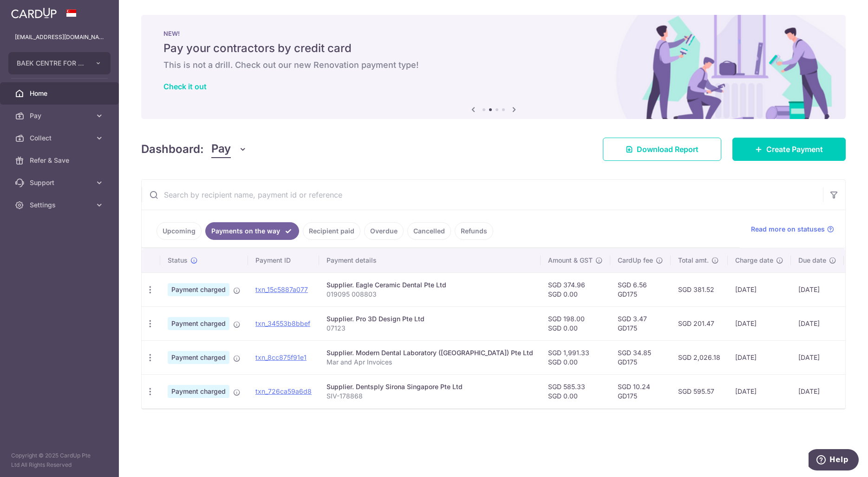 This screenshot has height=477, width=868. What do you see at coordinates (281, 357) in the screenshot?
I see `a: txn_8cc875f91e1` at bounding box center [281, 357].